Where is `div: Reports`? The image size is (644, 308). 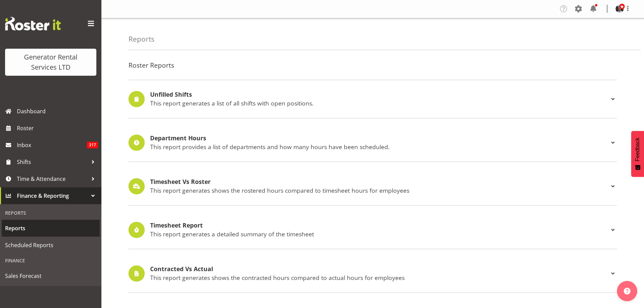
div: Reports is located at coordinates (51, 213).